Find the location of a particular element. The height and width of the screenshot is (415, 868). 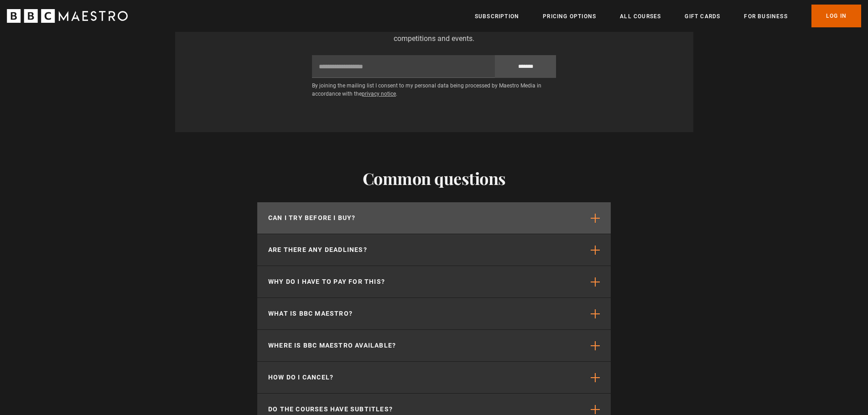

button: Are there any deadlines? is located at coordinates (434, 250).